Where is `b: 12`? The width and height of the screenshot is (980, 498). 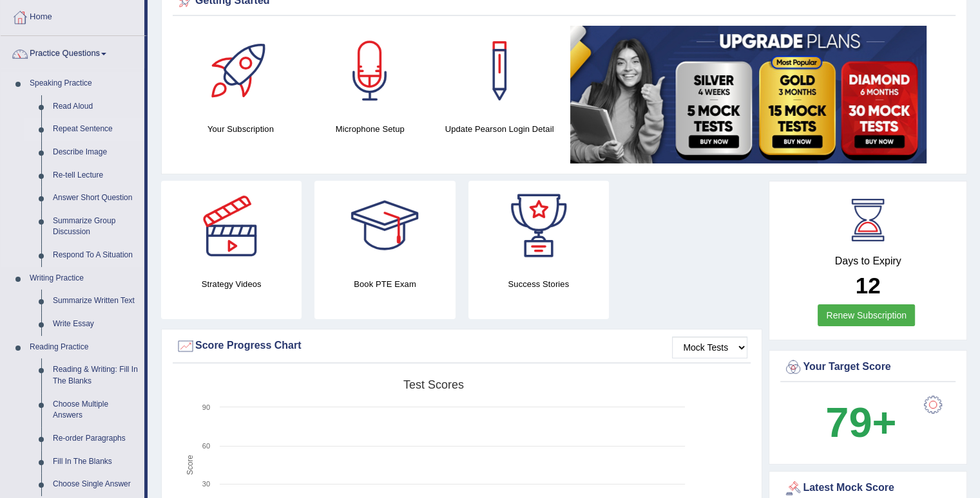 b: 12 is located at coordinates (868, 285).